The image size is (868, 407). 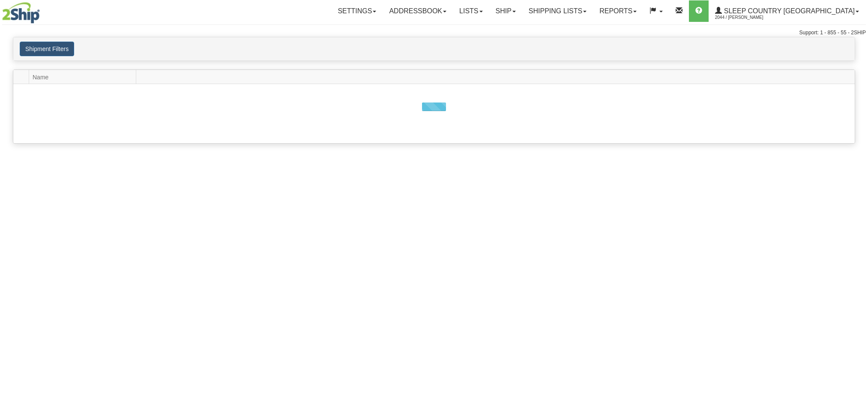 I want to click on a: Shipping lists, so click(x=558, y=11).